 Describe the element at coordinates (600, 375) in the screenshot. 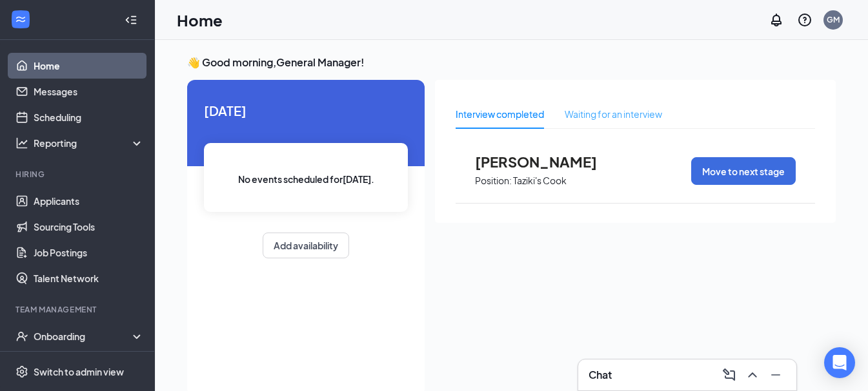

I see `h3: Chat` at that location.